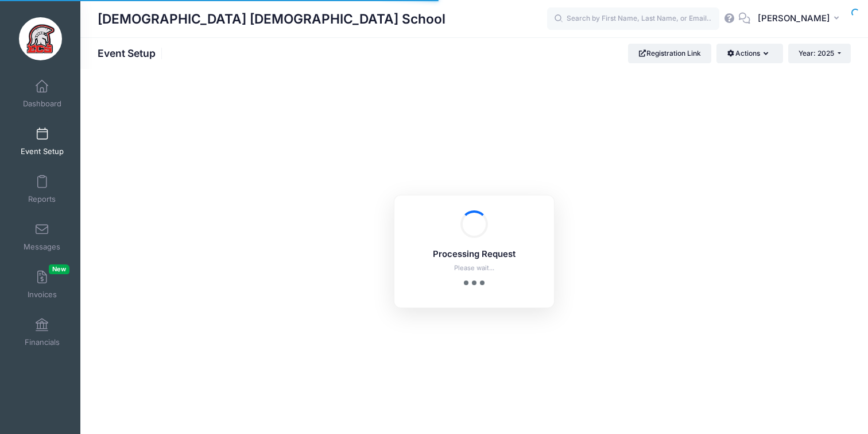 The image size is (868, 434). What do you see at coordinates (59, 269) in the screenshot?
I see `span: New` at bounding box center [59, 269].